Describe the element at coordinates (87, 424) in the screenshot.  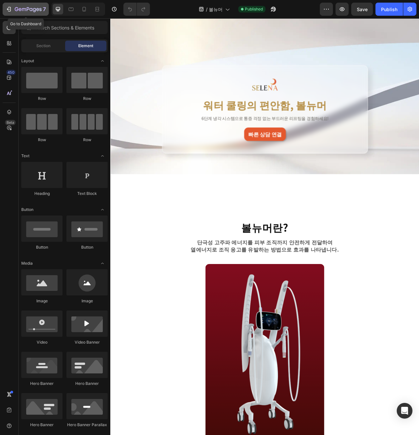
I see `div: Hero Banner Parallax` at that location.